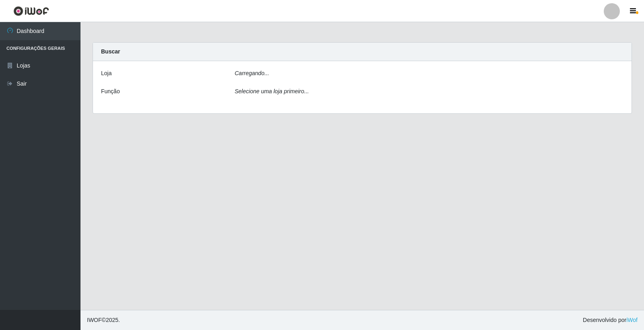 The width and height of the screenshot is (644, 330). Describe the element at coordinates (610, 320) in the screenshot. I see `span: Desenvolvido por` at that location.